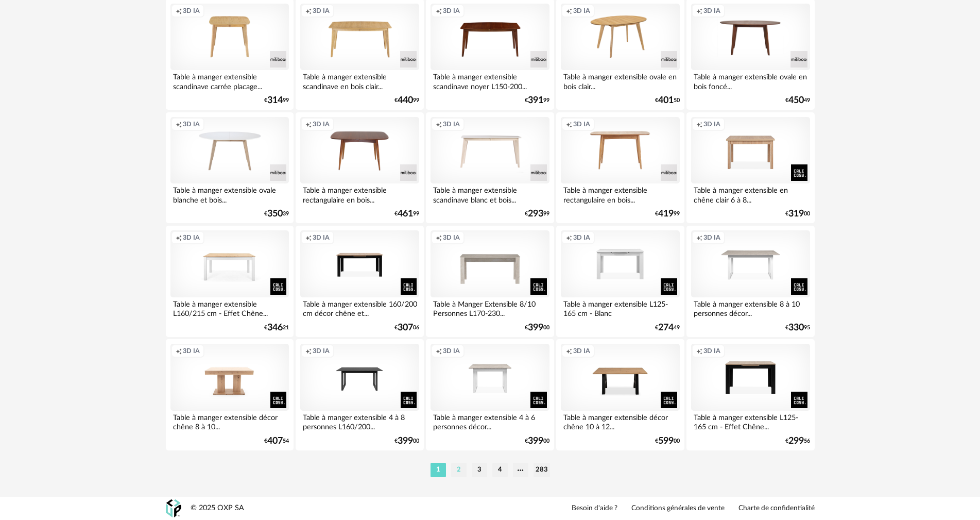  I want to click on div: € 56, so click(798, 441).